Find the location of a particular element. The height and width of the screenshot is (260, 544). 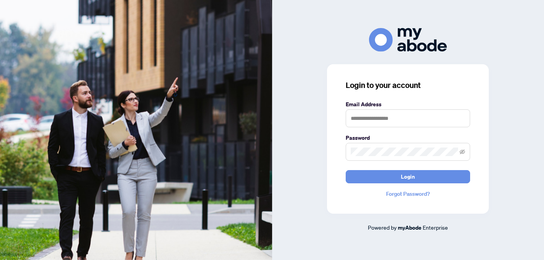

a: Forgot Password? is located at coordinates (408, 194).